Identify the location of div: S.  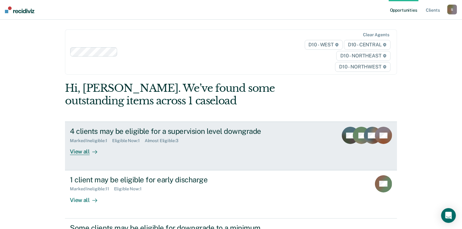
(452, 9).